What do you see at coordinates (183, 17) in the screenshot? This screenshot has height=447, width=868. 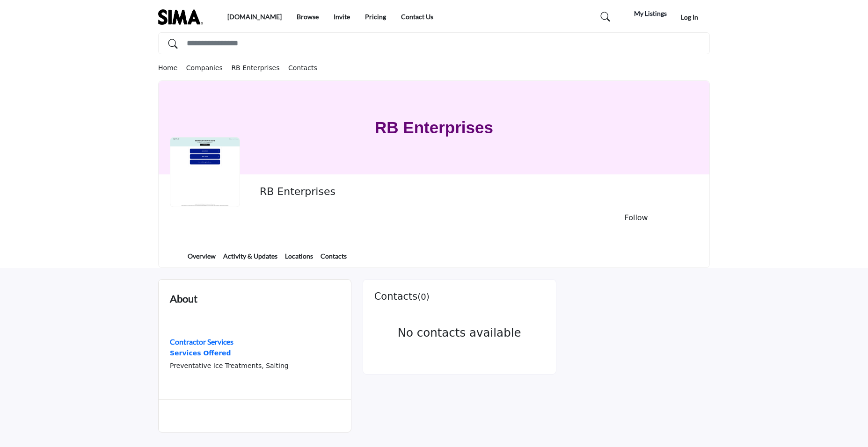 I see `img: site Logo` at bounding box center [183, 17].